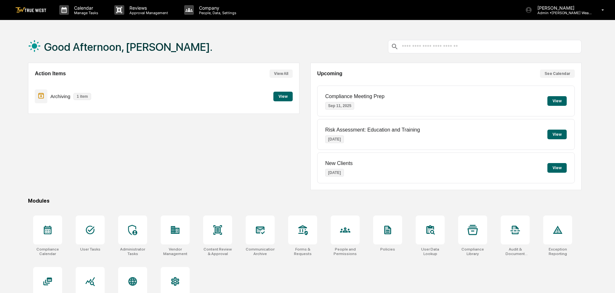 The image size is (615, 293). Describe the element at coordinates (148, 8) in the screenshot. I see `p: Reviews` at that location.